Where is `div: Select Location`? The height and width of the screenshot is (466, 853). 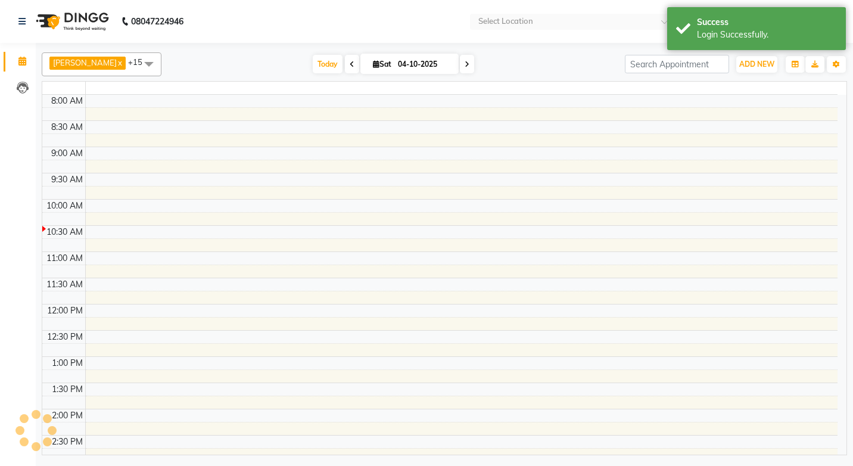
div: Select Location is located at coordinates (506, 21).